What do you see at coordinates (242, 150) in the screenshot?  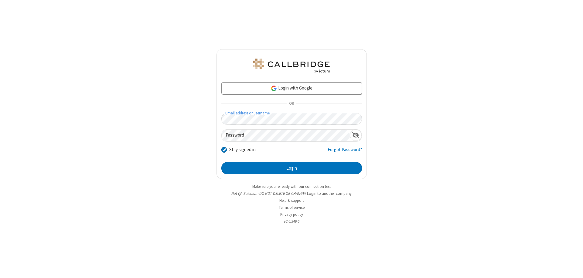 I see `label: Stay signed in` at bounding box center [242, 150].